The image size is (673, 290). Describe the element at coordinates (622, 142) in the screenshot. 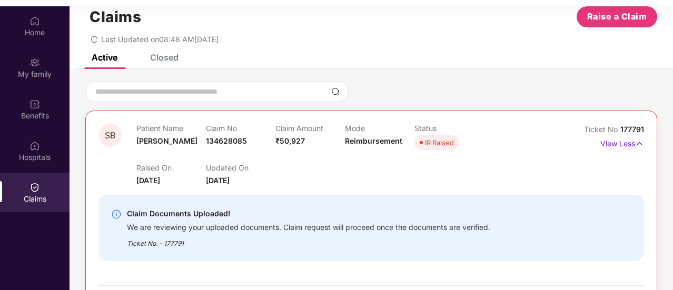

I see `p: View Less` at that location.